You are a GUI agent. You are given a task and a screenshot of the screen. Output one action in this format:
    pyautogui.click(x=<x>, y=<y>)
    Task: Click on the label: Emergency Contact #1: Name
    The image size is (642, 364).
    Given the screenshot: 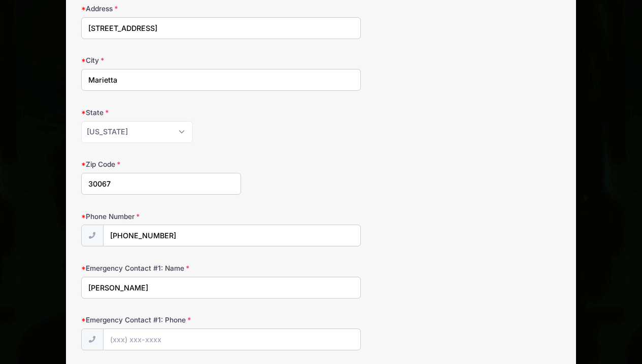 What is the action you would take?
    pyautogui.click(x=161, y=269)
    